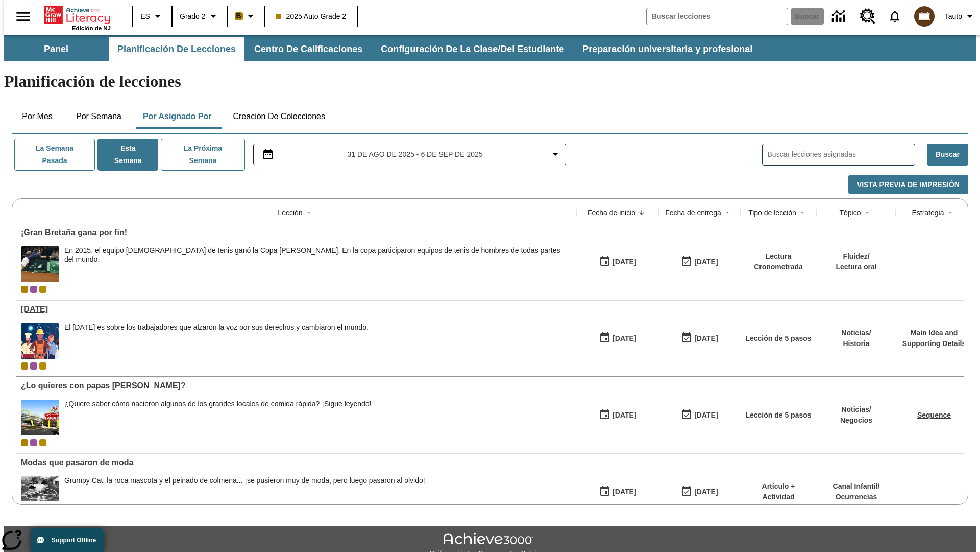 This screenshot has height=552, width=980. I want to click on h1: Planificación de lecciones, so click(490, 81).